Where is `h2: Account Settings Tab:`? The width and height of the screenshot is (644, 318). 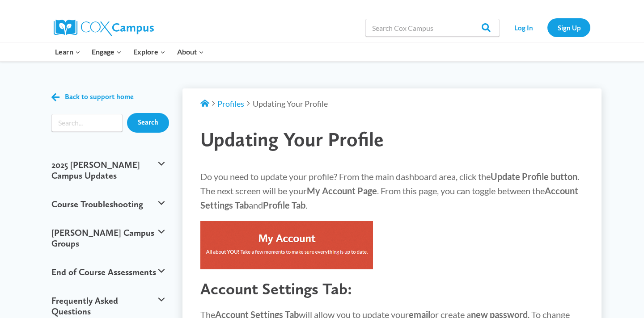
h2: Account Settings Tab: is located at coordinates (392, 288).